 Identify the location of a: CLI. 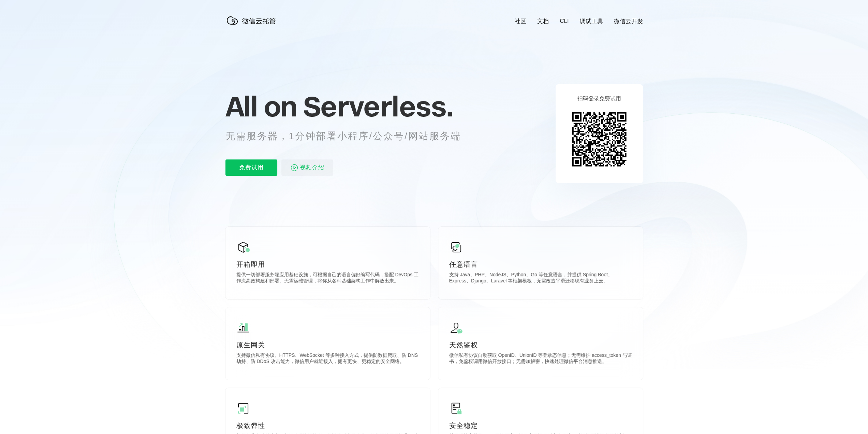
(564, 21).